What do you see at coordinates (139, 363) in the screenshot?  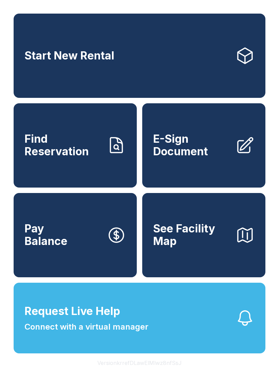 I see `button: VersionkrrefDLawElMlwz8nfSsJ` at bounding box center [139, 363].